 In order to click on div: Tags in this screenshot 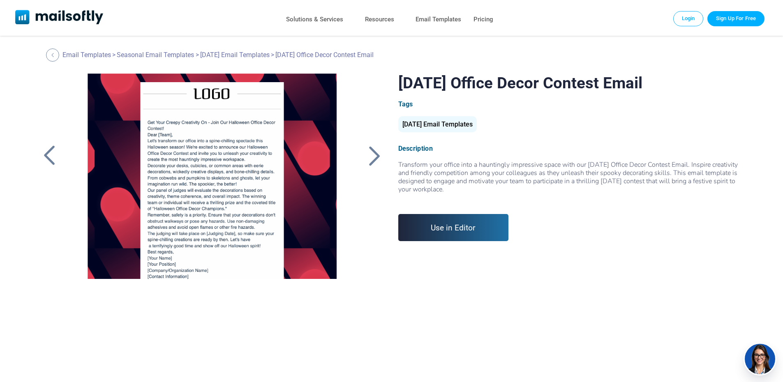, I will do `click(571, 104)`.